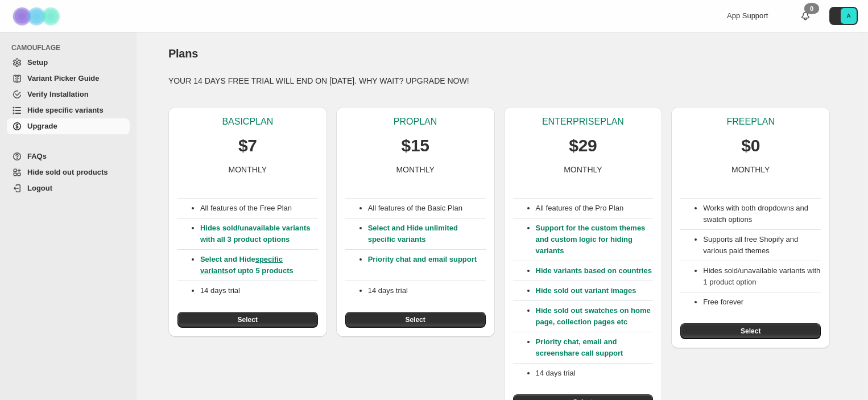 The width and height of the screenshot is (868, 400). What do you see at coordinates (805, 16) in the screenshot?
I see `a: 0` at bounding box center [805, 16].